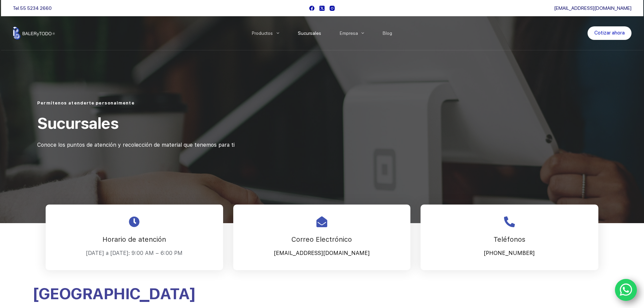 The width and height of the screenshot is (644, 308). Describe the element at coordinates (321, 239) in the screenshot. I see `span: Correo Electrónico` at that location.